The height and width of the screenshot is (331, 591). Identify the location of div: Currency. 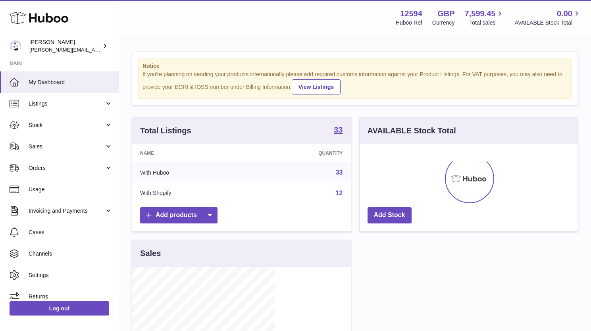
(443, 23).